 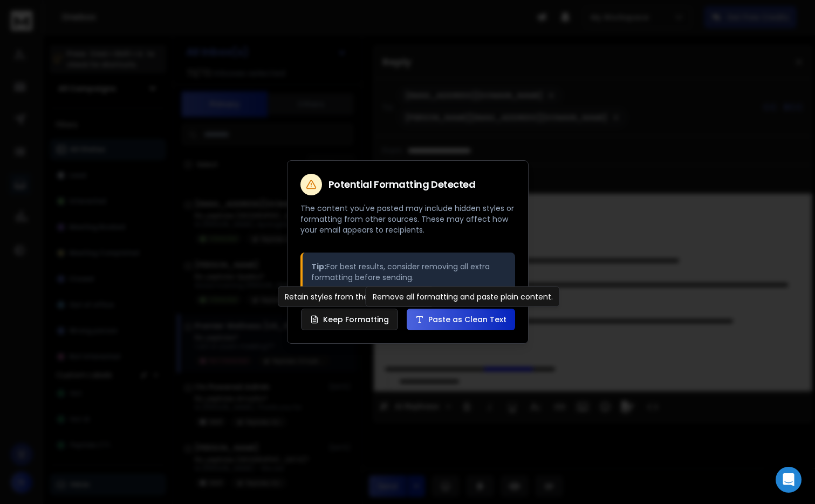 I want to click on div: Retain styles from the original source., so click(x=356, y=297).